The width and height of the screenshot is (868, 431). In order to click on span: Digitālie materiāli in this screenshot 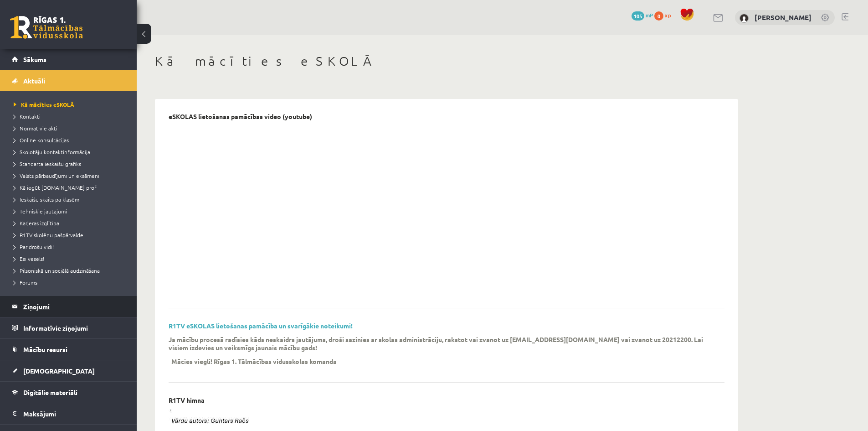, I will do `click(50, 392)`.